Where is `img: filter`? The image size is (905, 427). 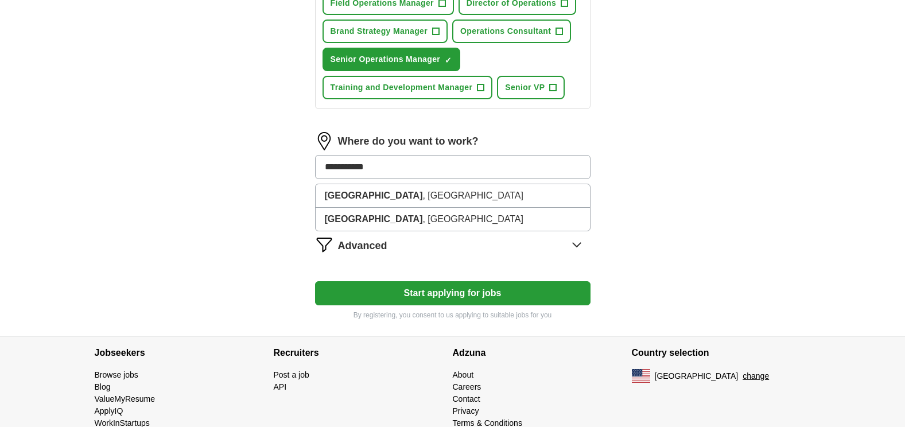 img: filter is located at coordinates (324, 245).